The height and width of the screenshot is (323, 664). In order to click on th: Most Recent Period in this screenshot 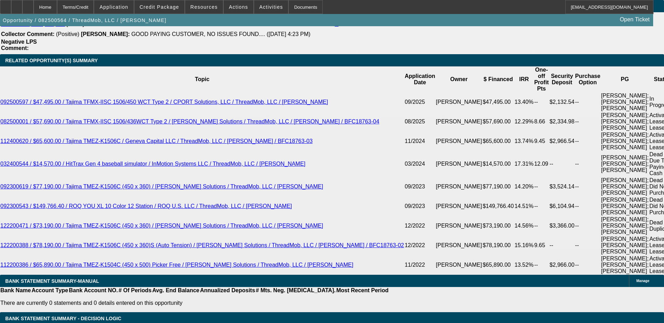, I will do `click(362, 291)`.